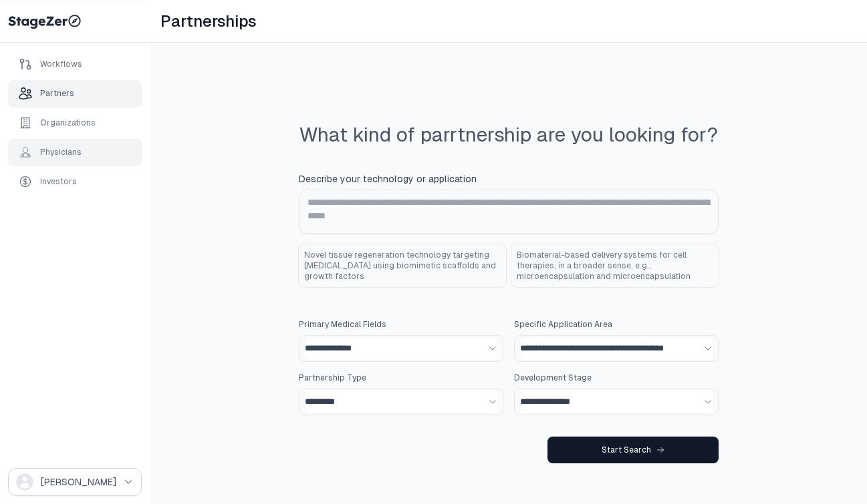  Describe the element at coordinates (61, 152) in the screenshot. I see `div: Physicians` at that location.